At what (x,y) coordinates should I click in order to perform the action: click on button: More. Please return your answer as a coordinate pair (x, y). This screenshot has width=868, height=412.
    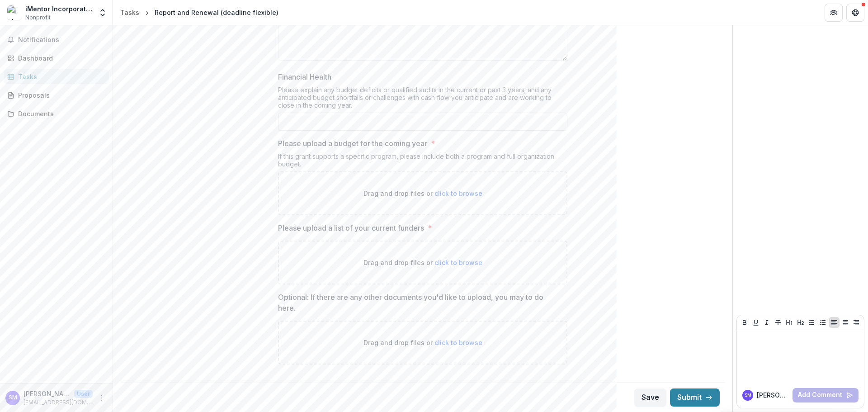
    Looking at the image, I should click on (102, 398).